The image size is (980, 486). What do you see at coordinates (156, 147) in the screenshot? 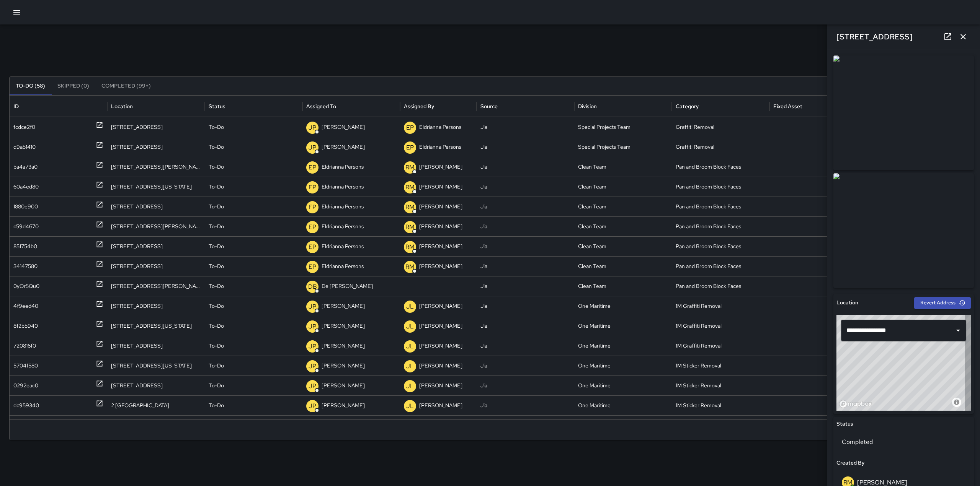
I see `div: 375 Battery Street` at bounding box center [156, 147].